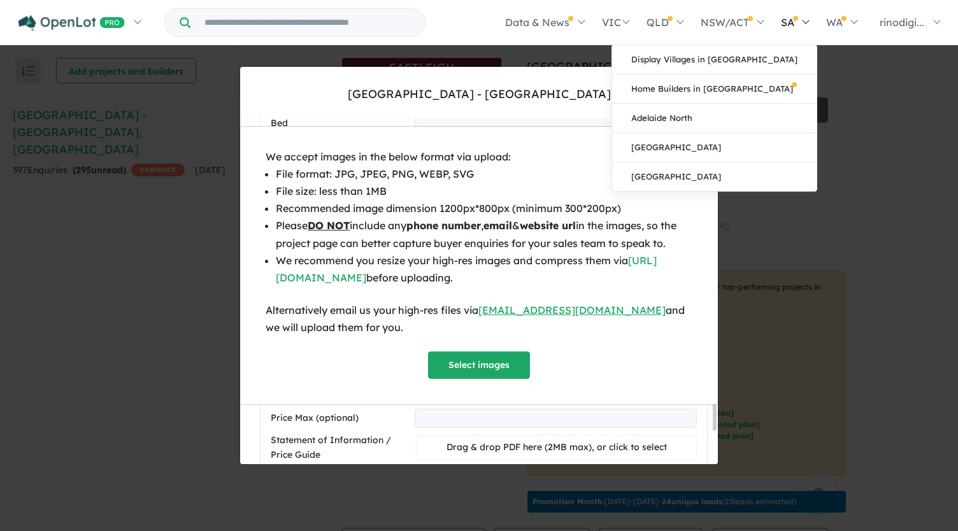  What do you see at coordinates (329, 225) in the screenshot?
I see `u: DO NOT` at bounding box center [329, 225].